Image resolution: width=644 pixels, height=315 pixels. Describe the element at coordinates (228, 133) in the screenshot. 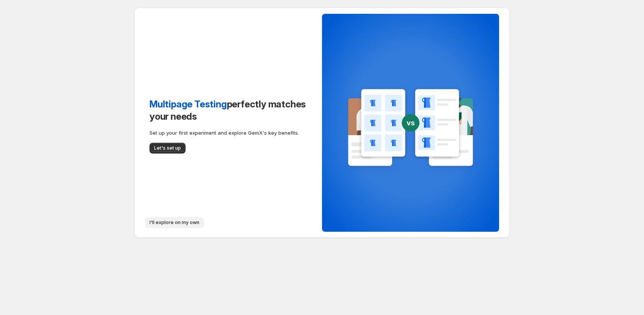

I see `p: Set up your first experiment and explore GemX's key benefits.` at that location.